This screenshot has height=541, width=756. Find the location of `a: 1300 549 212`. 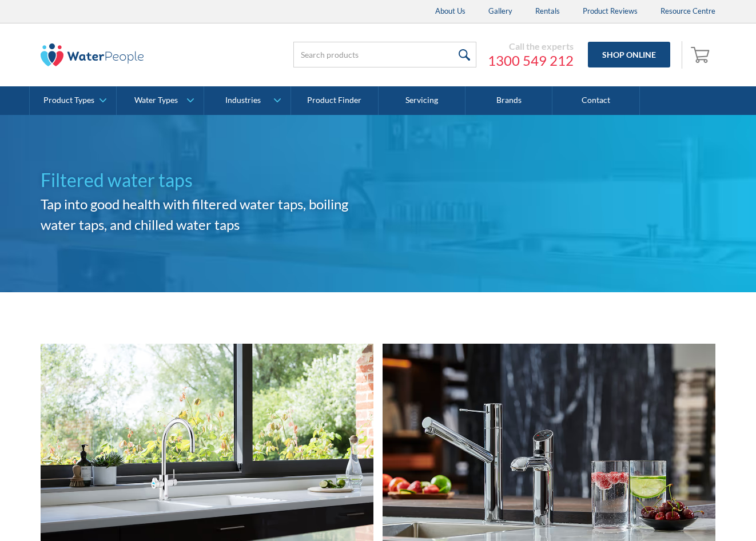

a: 1300 549 212 is located at coordinates (531, 61).